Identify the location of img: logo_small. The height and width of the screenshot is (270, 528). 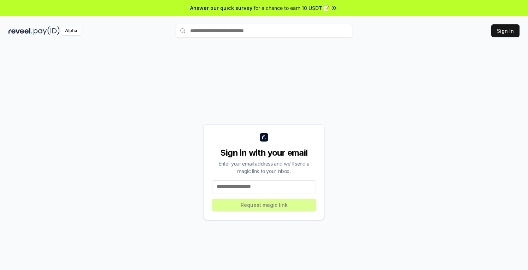
(264, 137).